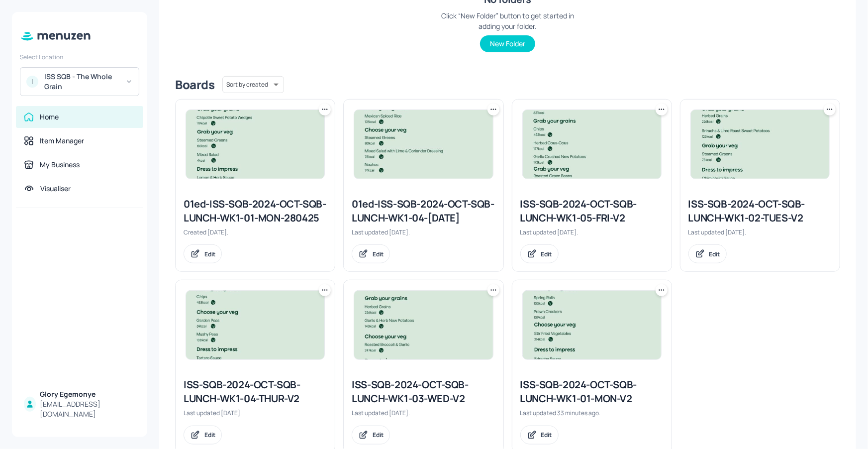  What do you see at coordinates (55, 189) in the screenshot?
I see `div: Visualiser` at bounding box center [55, 189].